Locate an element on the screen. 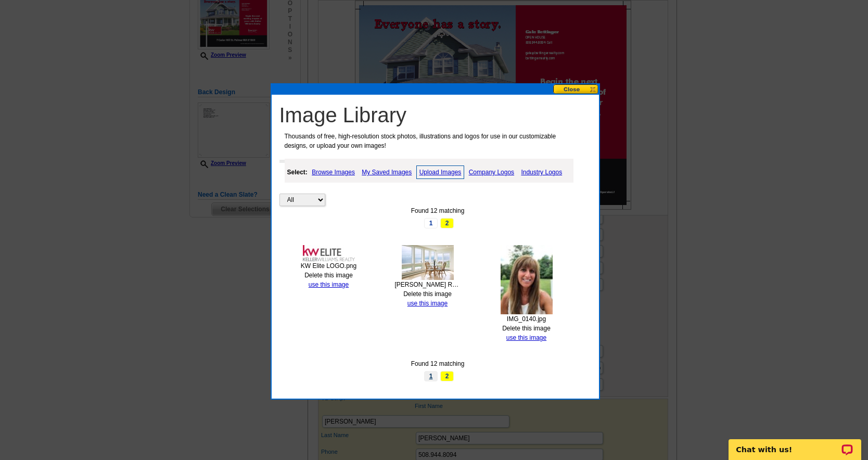 The image size is (868, 460). img: thumb-5f242e0795f93.jpg is located at coordinates (329, 253).